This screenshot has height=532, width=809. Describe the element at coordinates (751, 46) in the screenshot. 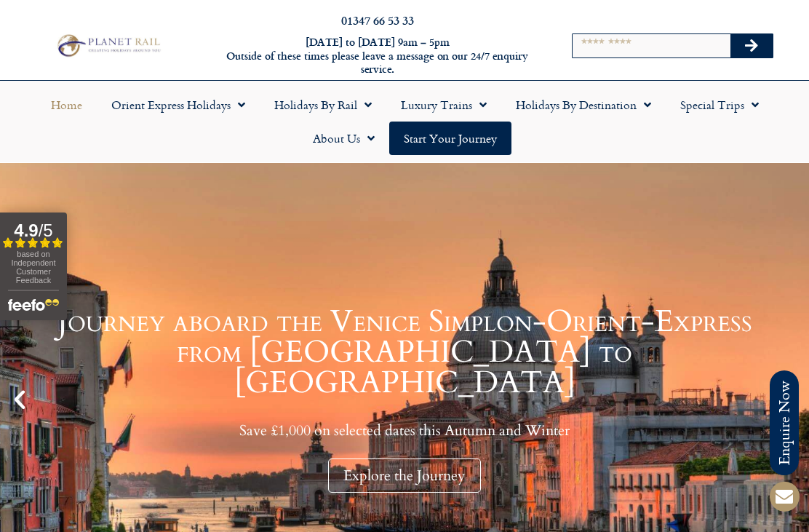

I see `button: Search` at that location.